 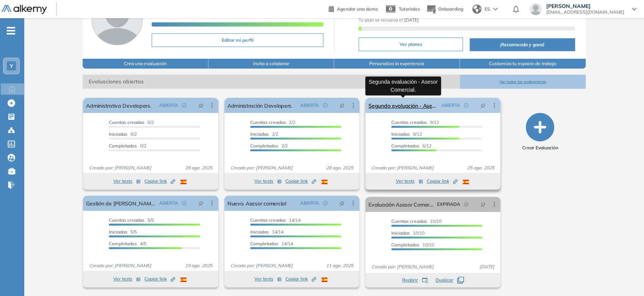 I want to click on span: 6/12, so click(x=411, y=146).